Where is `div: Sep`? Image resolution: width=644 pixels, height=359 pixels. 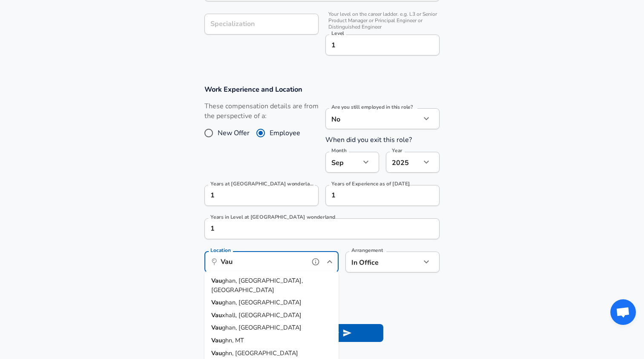
div: Sep is located at coordinates (343, 162).